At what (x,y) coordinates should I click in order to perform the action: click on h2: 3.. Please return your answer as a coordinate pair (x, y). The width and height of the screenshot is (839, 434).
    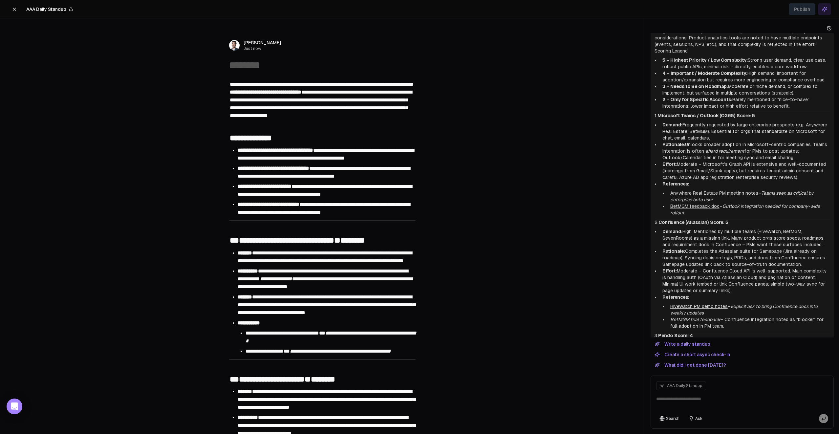
    Looking at the image, I should click on (742, 335).